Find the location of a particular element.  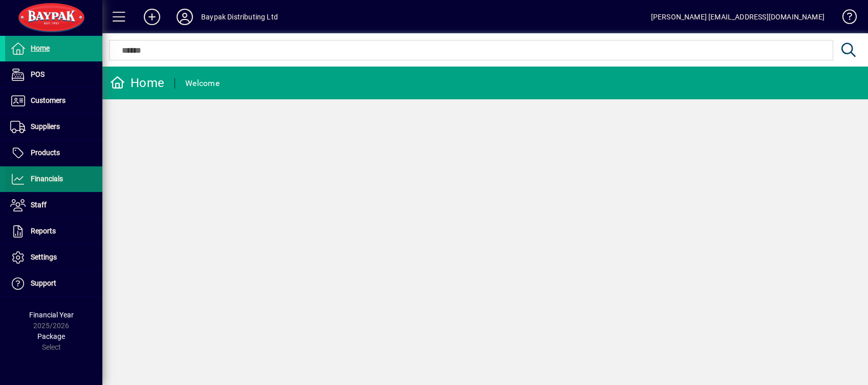

span: Reports is located at coordinates (43, 231).